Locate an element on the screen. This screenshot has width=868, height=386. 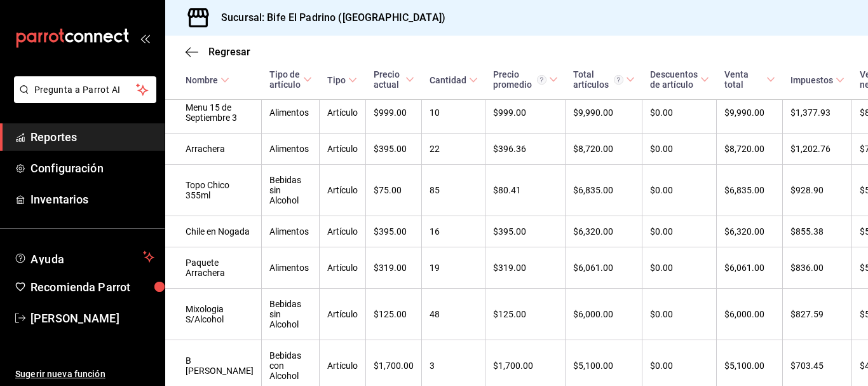
span: Impuestos is located at coordinates (817, 80).